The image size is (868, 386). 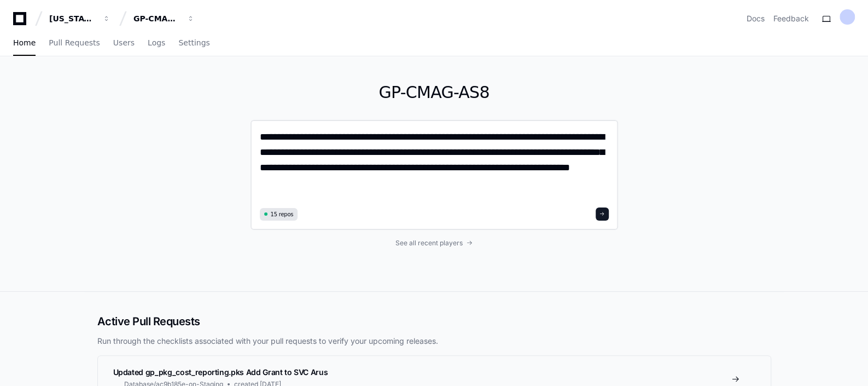 I want to click on a: Settings, so click(x=193, y=43).